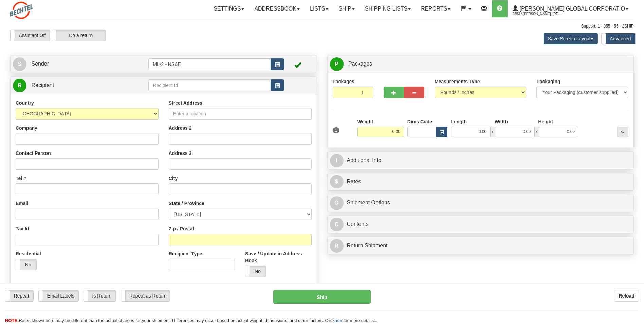  What do you see at coordinates (210, 64) in the screenshot?
I see `input: Sender Id` at bounding box center [210, 64].